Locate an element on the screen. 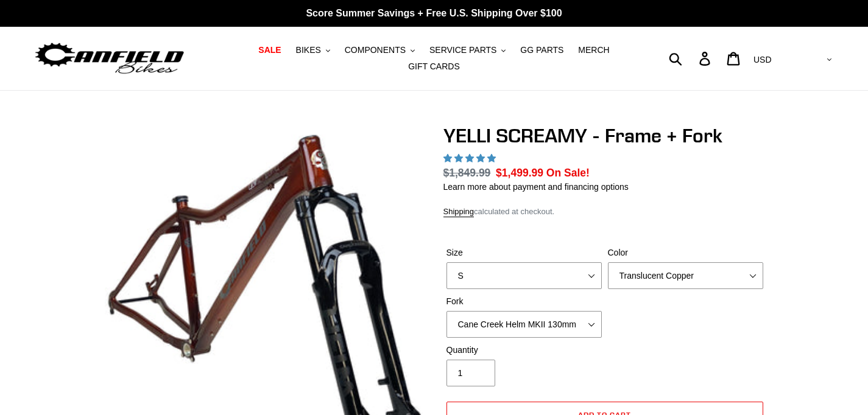 The width and height of the screenshot is (868, 415). span: On Sale! is located at coordinates (568, 173).